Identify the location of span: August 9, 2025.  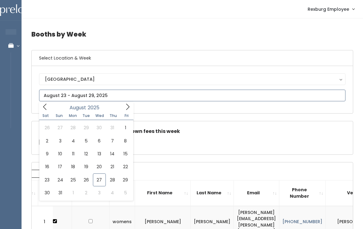
(47, 154).